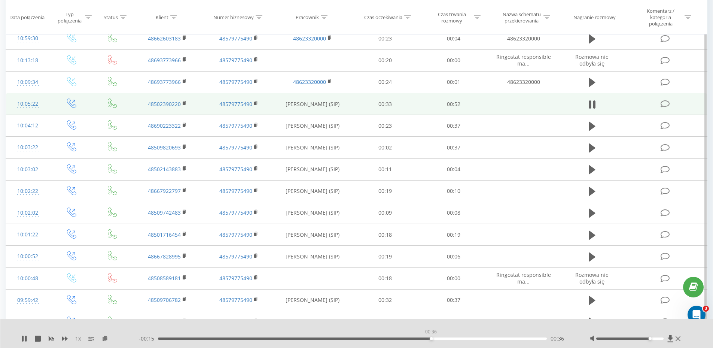  Describe the element at coordinates (431, 332) in the screenshot. I see `div: 00:36` at that location.